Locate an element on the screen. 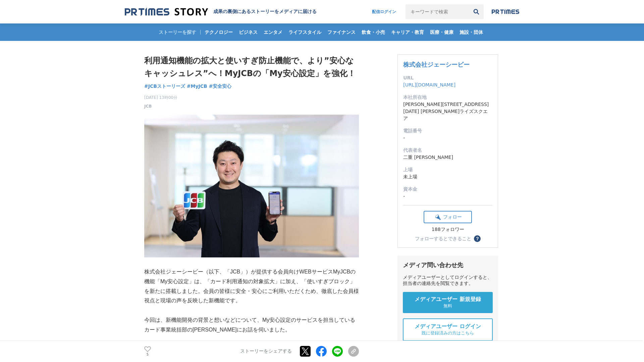  span: #JCBストーリーズ is located at coordinates (165, 86).